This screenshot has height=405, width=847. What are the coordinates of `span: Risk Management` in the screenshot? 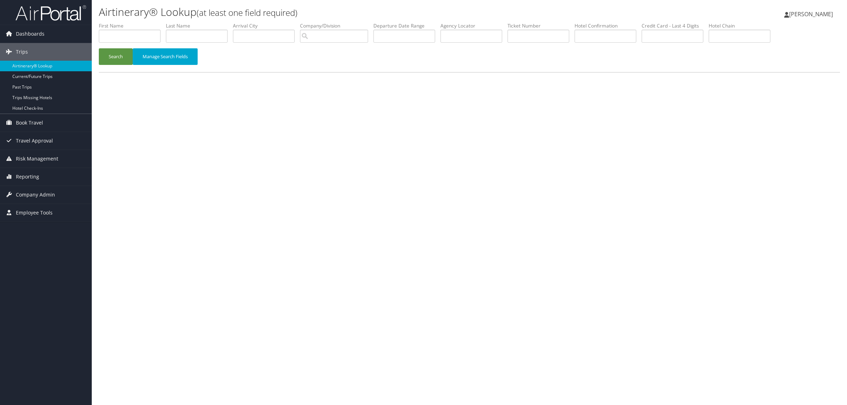 It's located at (37, 159).